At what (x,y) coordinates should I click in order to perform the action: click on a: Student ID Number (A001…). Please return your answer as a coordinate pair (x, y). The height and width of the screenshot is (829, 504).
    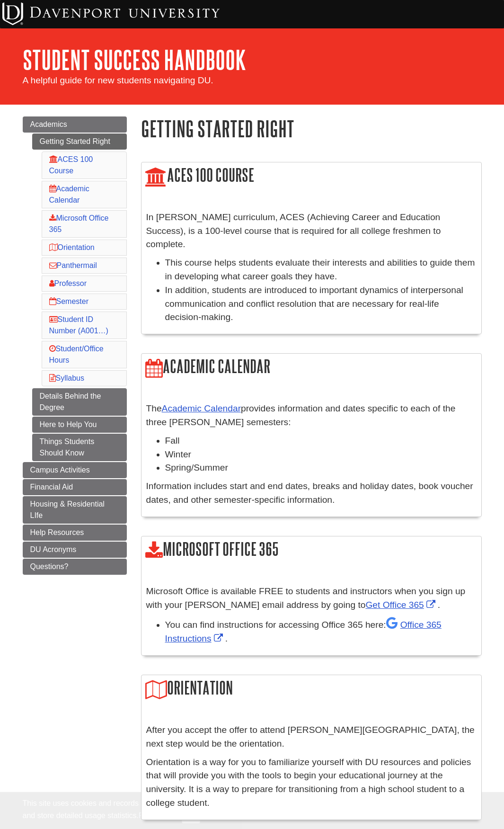
    Looking at the image, I should click on (79, 325).